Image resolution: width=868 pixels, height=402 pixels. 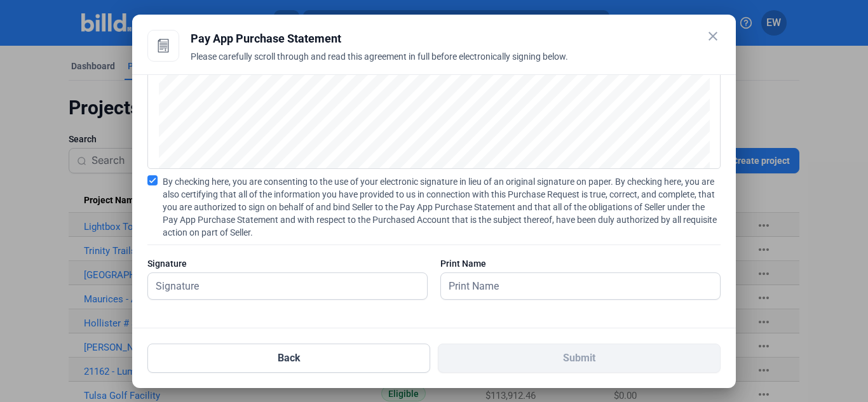 What do you see at coordinates (579, 358) in the screenshot?
I see `button: Submit` at bounding box center [579, 358].